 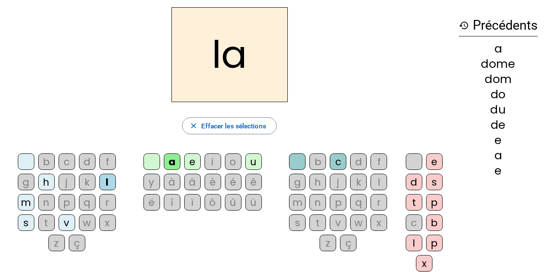 I want to click on div: o, so click(x=233, y=162).